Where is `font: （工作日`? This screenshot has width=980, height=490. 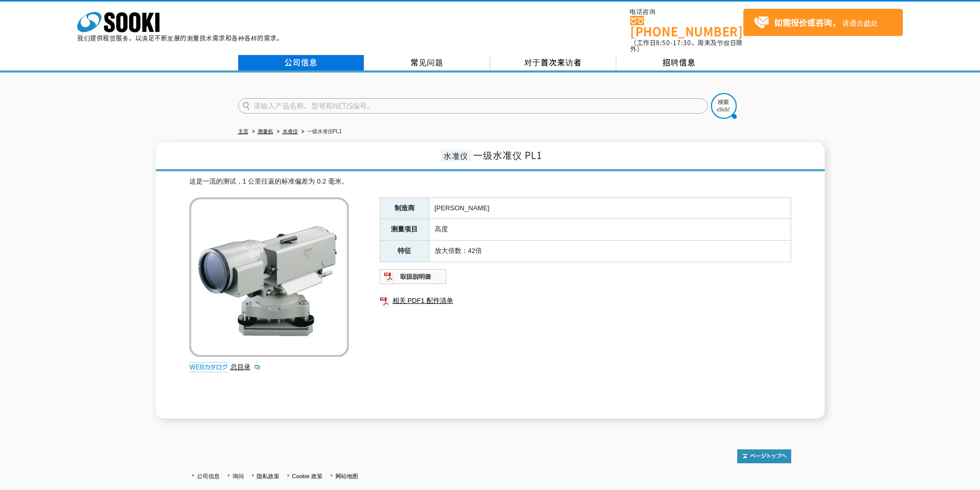
font: （工作日 is located at coordinates (644, 43).